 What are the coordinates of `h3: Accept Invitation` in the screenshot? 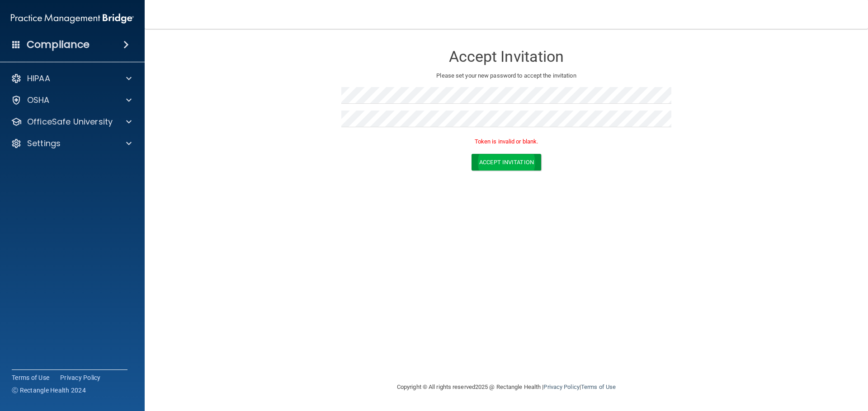 It's located at (506, 57).